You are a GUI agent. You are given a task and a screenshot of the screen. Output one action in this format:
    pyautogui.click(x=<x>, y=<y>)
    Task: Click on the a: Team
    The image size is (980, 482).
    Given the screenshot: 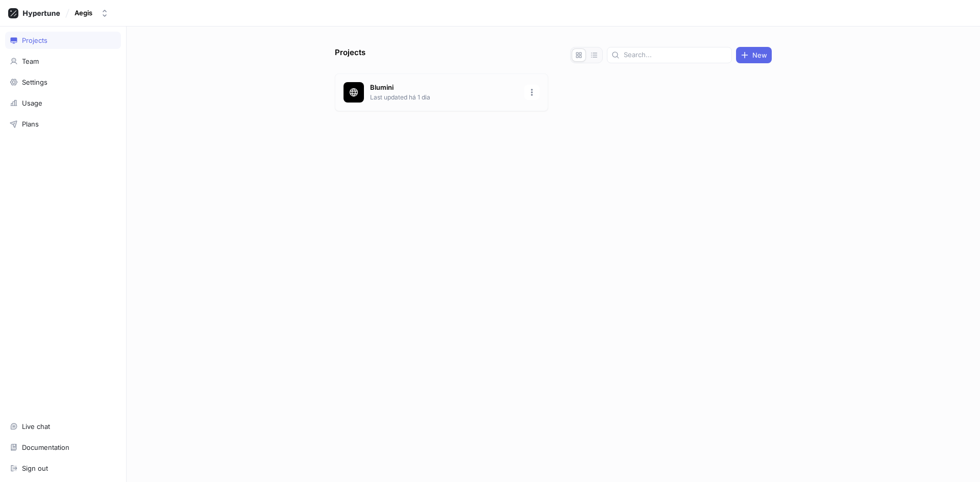 What is the action you would take?
    pyautogui.click(x=62, y=61)
    